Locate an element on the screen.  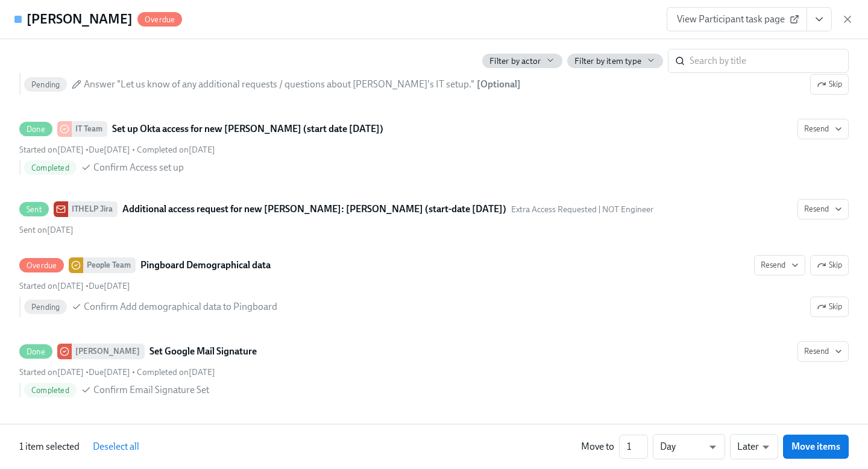
button: Move items is located at coordinates (815, 447).